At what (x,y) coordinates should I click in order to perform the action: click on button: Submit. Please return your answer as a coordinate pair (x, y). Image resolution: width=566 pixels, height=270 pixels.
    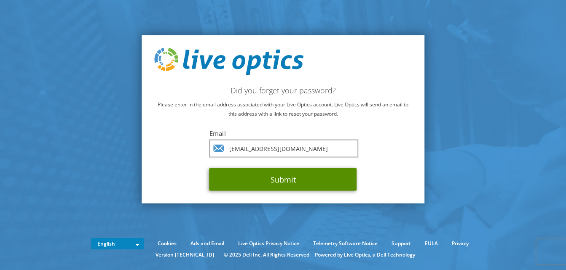
    Looking at the image, I should click on (283, 180).